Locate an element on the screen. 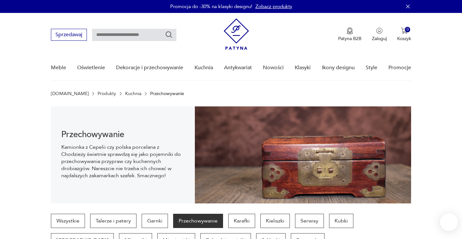 This screenshot has width=462, height=239. p: Kieliszki is located at coordinates (275, 221).